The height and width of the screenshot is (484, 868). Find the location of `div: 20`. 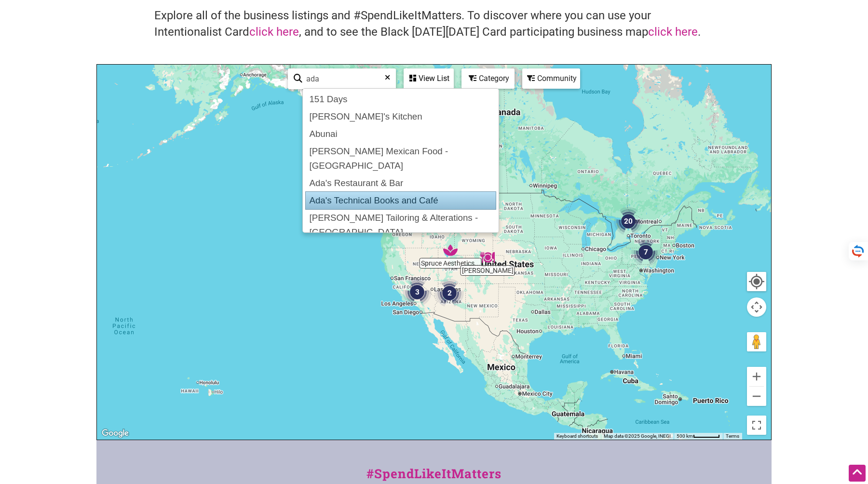

div: 20 is located at coordinates (629, 221).